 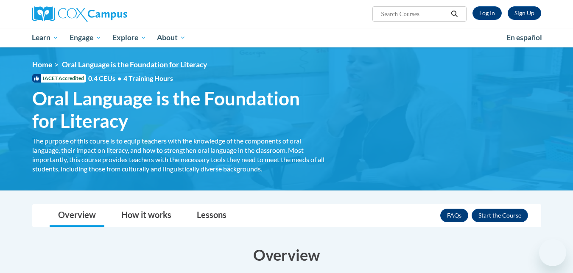 I want to click on a: Learn, so click(x=45, y=38).